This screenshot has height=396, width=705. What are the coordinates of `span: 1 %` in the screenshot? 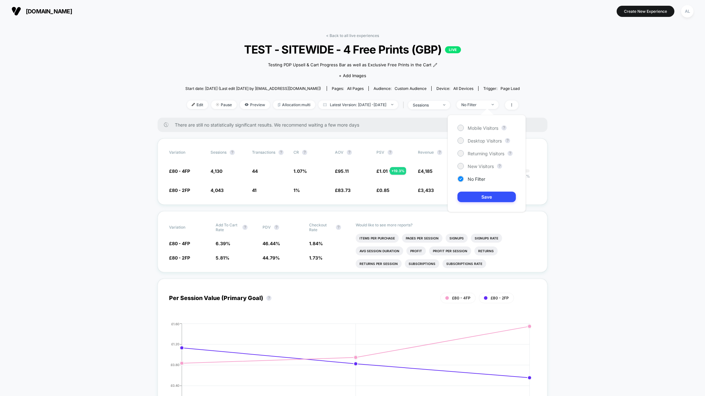 It's located at (297, 190).